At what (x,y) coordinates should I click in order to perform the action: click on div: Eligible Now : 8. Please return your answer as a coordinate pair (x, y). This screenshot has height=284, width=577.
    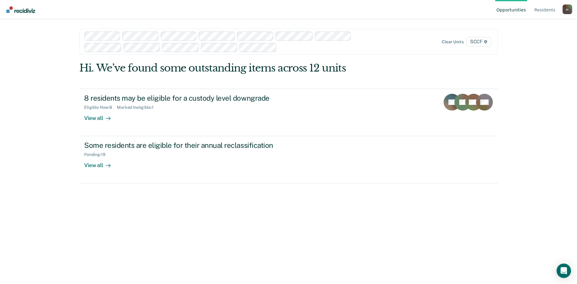
    Looking at the image, I should click on (100, 107).